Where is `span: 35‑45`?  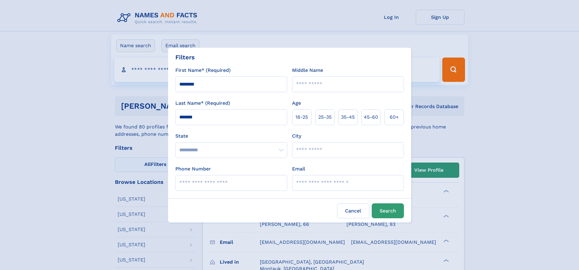
span: 35‑45 is located at coordinates (348, 117).